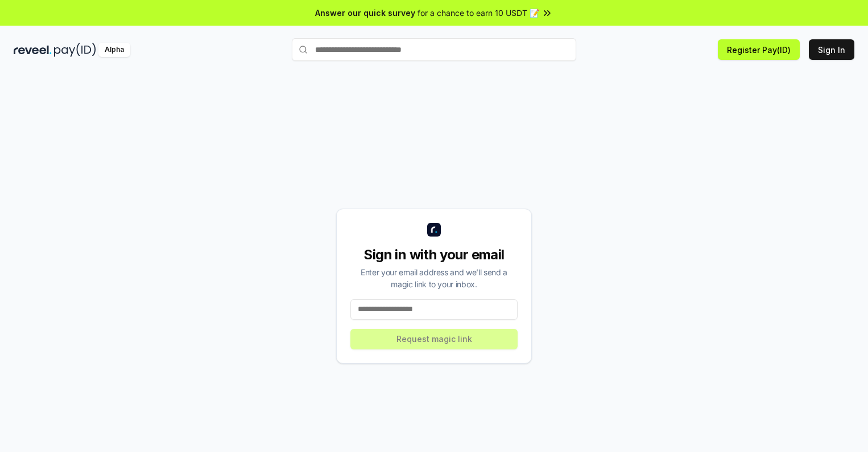  What do you see at coordinates (115, 50) in the screenshot?
I see `div: Alpha` at bounding box center [115, 50].